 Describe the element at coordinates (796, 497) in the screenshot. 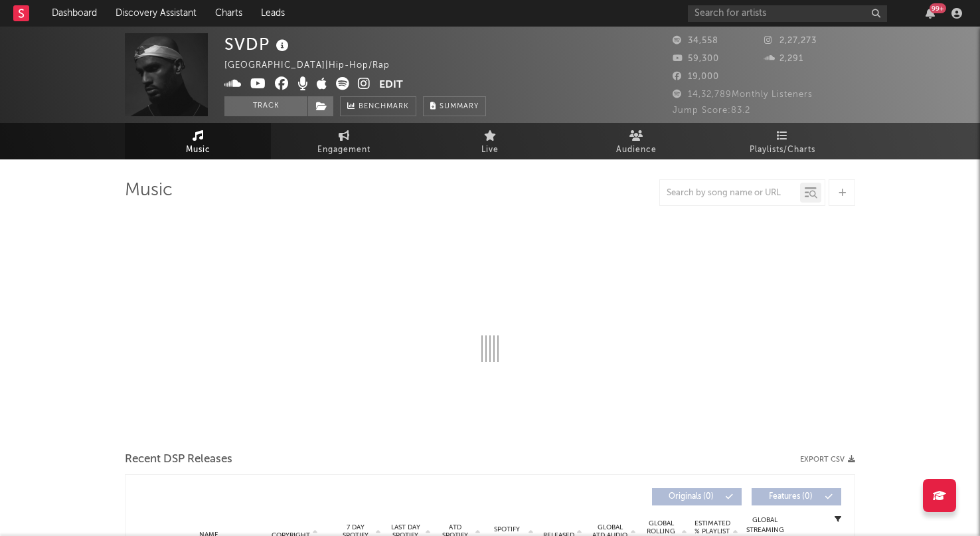

I see `button: Features(0)` at that location.